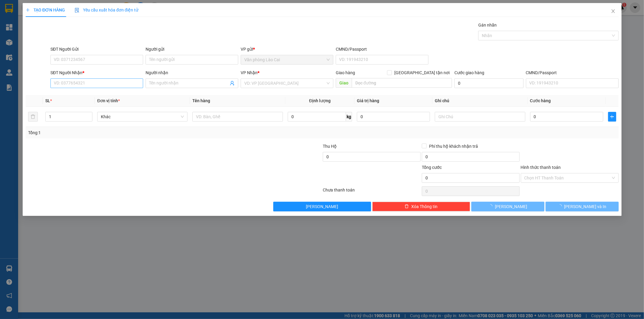 The image size is (644, 319). Describe the element at coordinates (77, 10) in the screenshot. I see `img: icon` at that location.